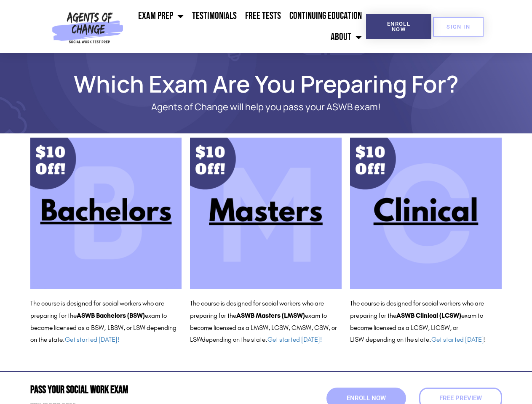  Describe the element at coordinates (215, 16) in the screenshot. I see `a: Testimonials` at that location.